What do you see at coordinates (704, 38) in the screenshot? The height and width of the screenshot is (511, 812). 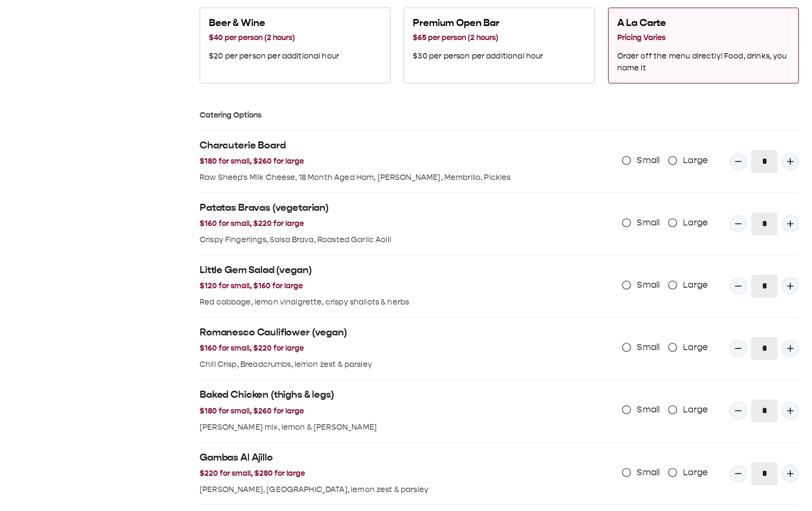 I see `h3: Pricing Varies` at bounding box center [704, 38].